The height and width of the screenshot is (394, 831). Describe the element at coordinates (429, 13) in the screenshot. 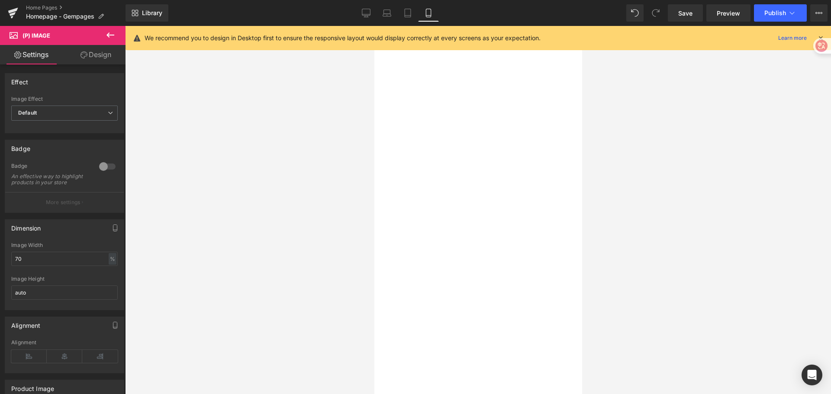

I see `a: Mobile` at that location.